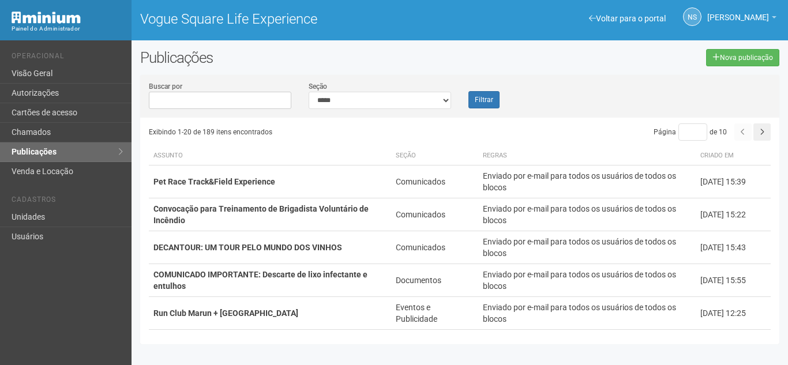 The height and width of the screenshot is (365, 788). I want to click on img: Minium, so click(46, 17).